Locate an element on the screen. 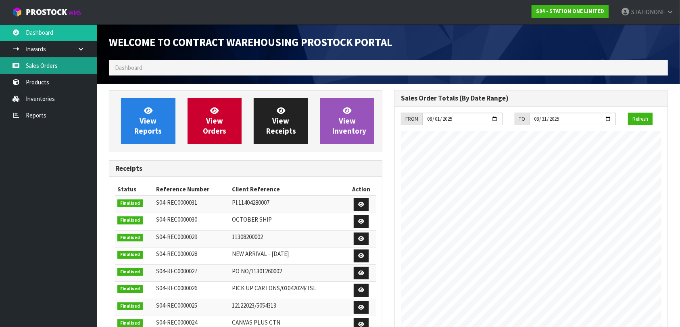 The image size is (680, 327). th: Client Reference is located at coordinates (288, 189).